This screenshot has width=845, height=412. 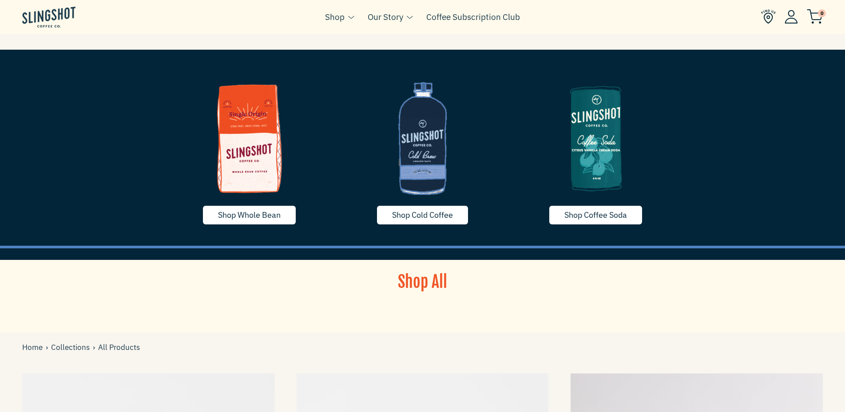 I want to click on img: whole-bean-1635790255739_1200x.png, so click(x=249, y=138).